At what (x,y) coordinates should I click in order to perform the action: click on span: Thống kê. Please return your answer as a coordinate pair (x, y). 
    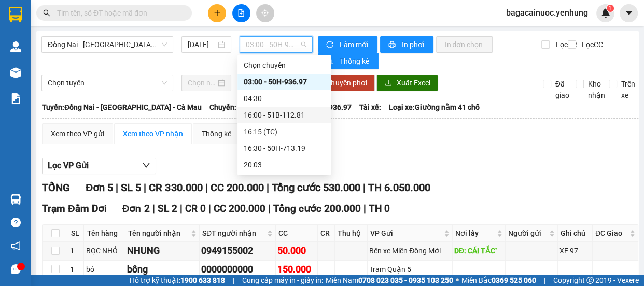
    Looking at the image, I should click on (354, 61).